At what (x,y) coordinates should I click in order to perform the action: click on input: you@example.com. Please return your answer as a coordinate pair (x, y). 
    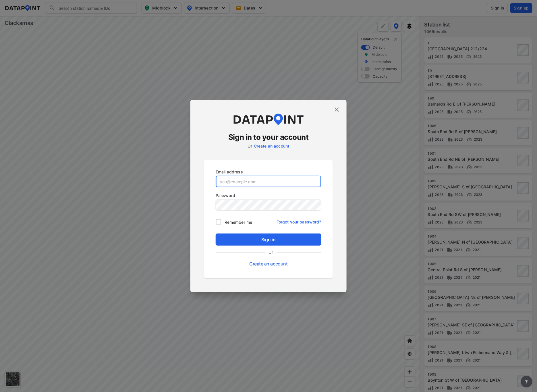
    Looking at the image, I should click on (269, 182).